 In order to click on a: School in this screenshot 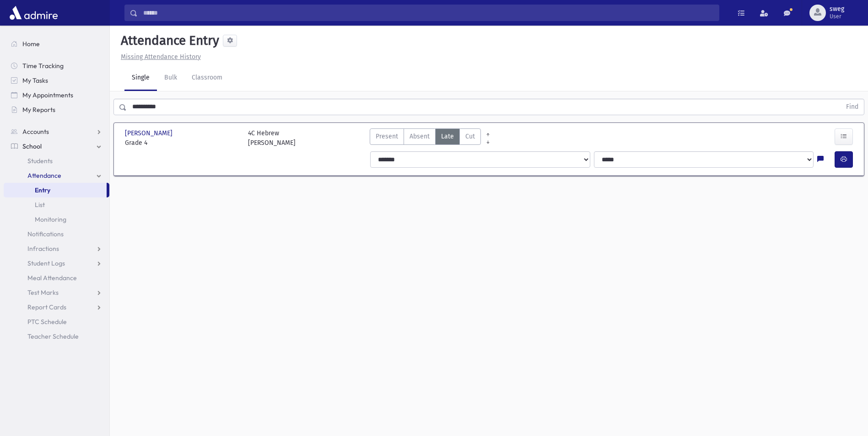, I will do `click(56, 146)`.